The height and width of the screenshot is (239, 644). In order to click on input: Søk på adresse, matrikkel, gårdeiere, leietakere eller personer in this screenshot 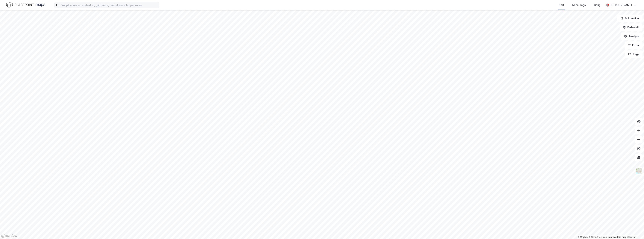, I will do `click(109, 5)`.